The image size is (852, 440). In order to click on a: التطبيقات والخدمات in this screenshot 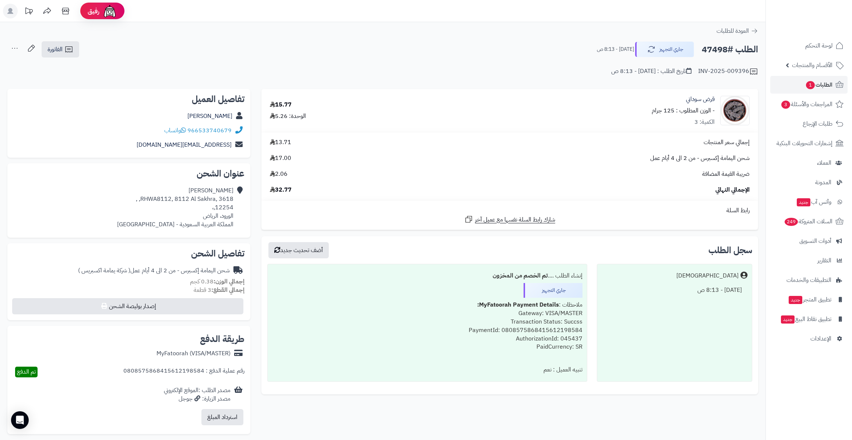, I will do `click(809, 280)`.